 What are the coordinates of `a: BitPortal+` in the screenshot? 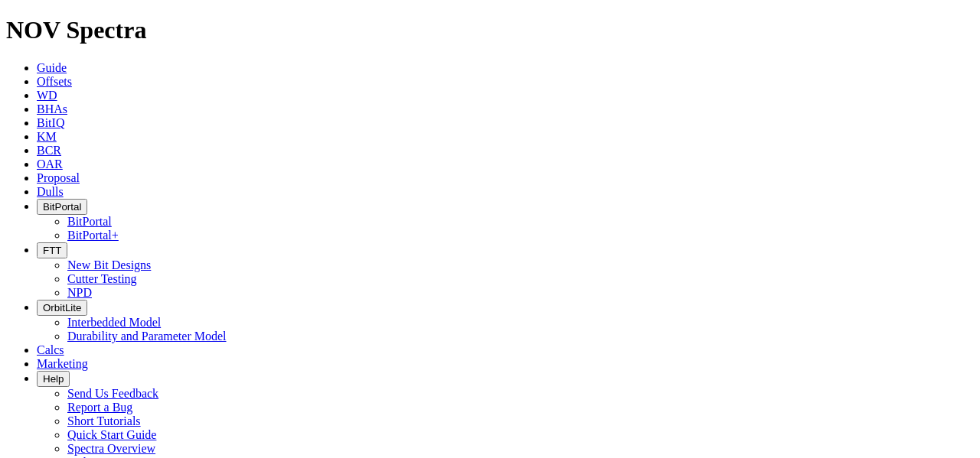 It's located at (93, 235).